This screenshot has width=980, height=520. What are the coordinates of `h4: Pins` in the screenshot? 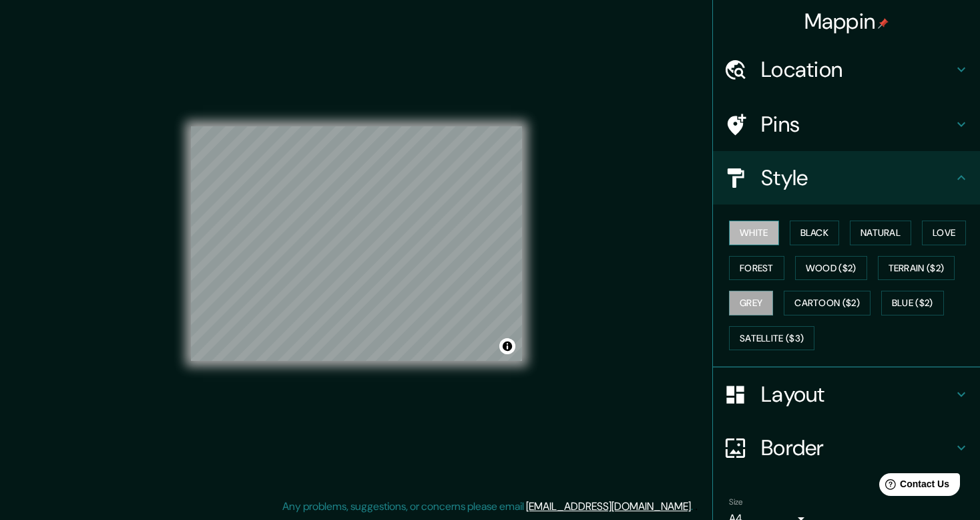 It's located at (858, 125).